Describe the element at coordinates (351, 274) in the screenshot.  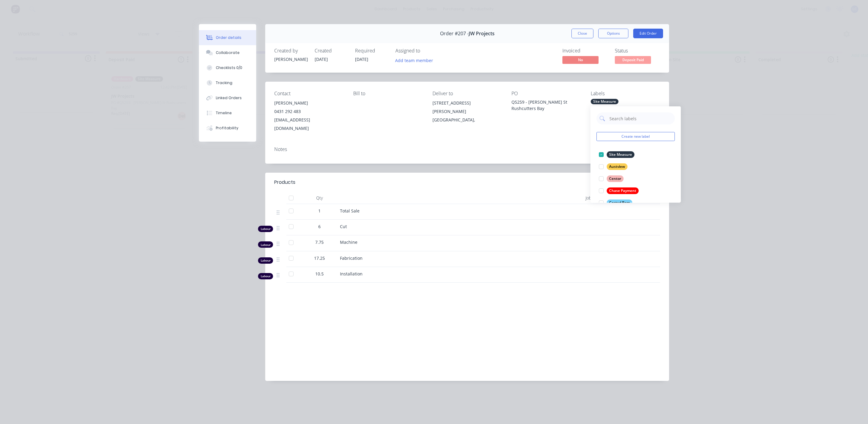
I see `span: Installation` at that location.